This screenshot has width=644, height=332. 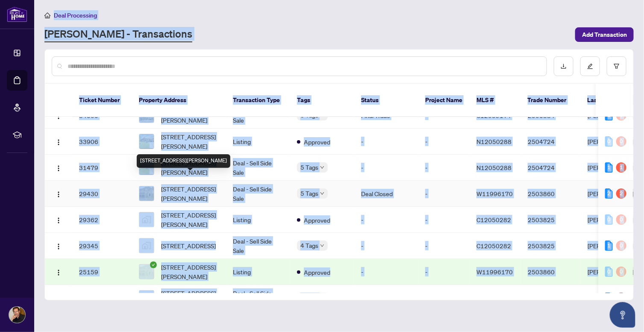 I want to click on th: Property Address, so click(x=179, y=101).